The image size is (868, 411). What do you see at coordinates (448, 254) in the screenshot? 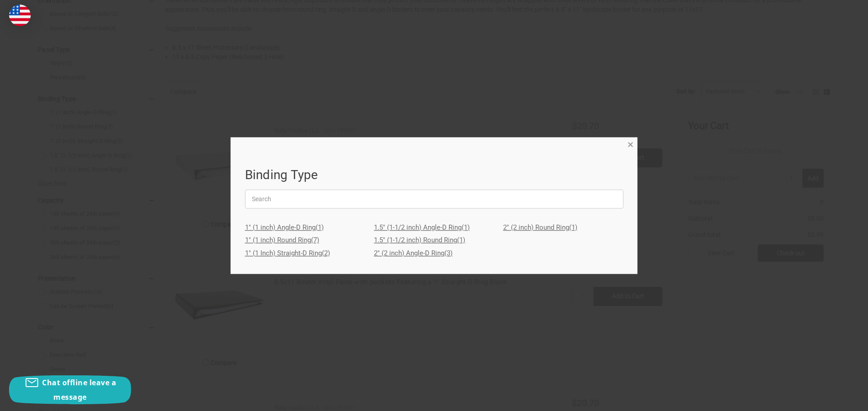
I see `span: (3)` at bounding box center [448, 254].